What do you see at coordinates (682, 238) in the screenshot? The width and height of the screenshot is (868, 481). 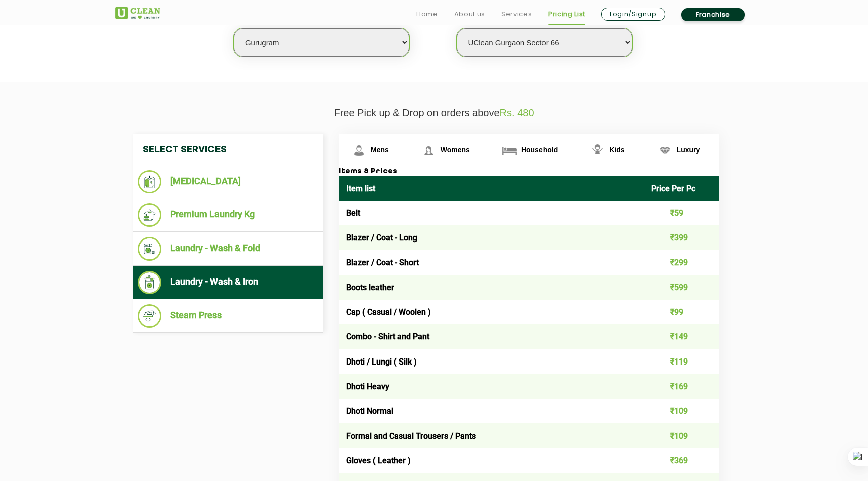 I see `td: ₹399` at bounding box center [682, 238].